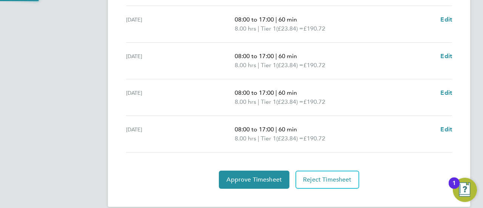 The height and width of the screenshot is (208, 483). I want to click on button: Open Resource Center, 1 new notification, so click(465, 190).